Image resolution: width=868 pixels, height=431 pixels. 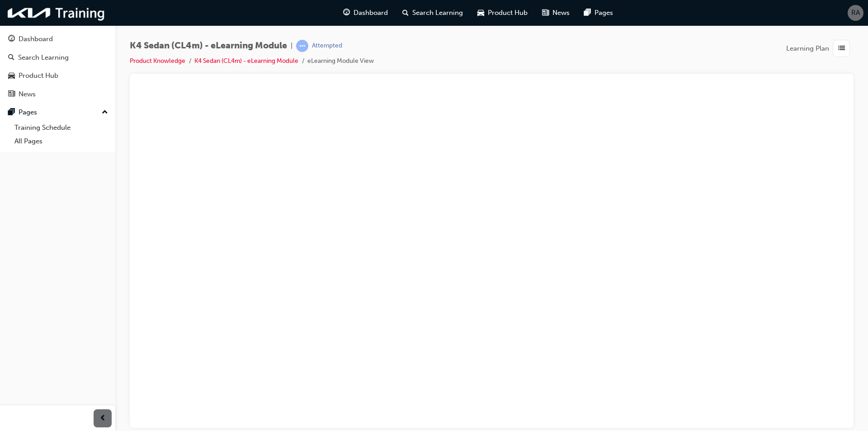 What do you see at coordinates (508, 13) in the screenshot?
I see `span: Product Hub` at bounding box center [508, 13].